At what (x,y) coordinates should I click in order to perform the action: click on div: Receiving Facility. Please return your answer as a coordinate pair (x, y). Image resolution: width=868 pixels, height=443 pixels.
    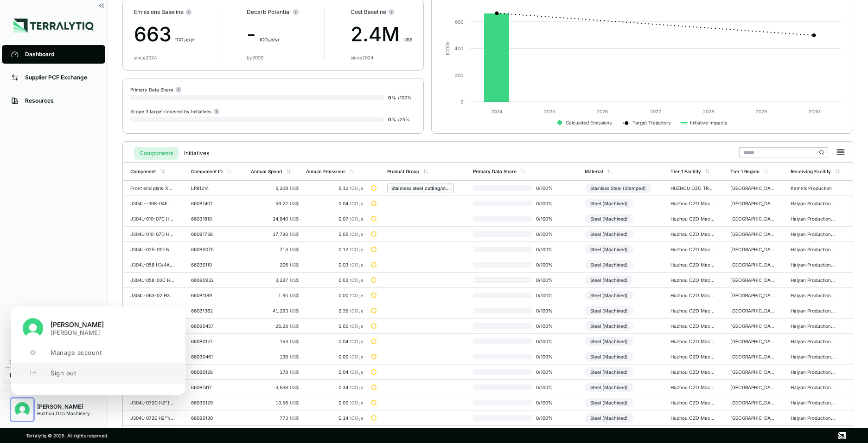
    Looking at the image, I should click on (810, 171).